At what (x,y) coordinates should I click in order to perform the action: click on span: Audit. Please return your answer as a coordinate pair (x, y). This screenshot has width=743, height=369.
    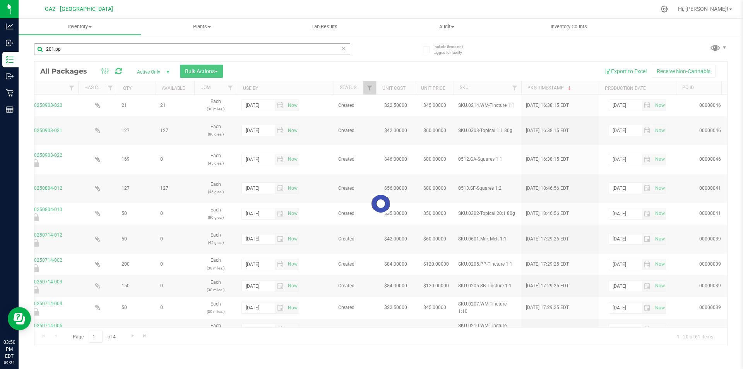
    Looking at the image, I should click on (446, 27).